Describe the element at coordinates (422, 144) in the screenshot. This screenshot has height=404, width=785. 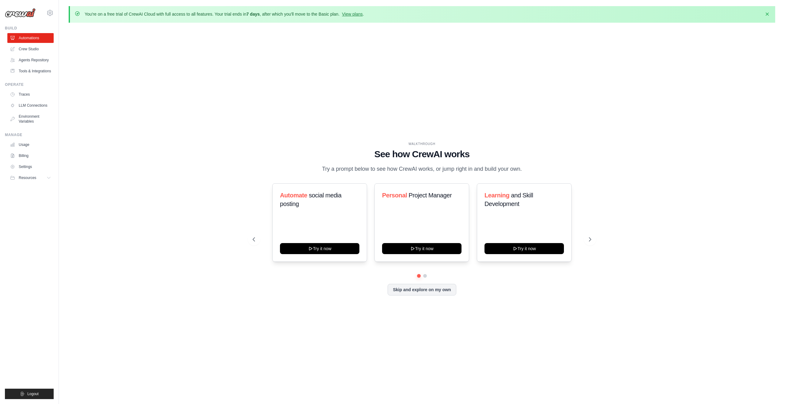
I see `div: WALKTHROUGH` at that location.